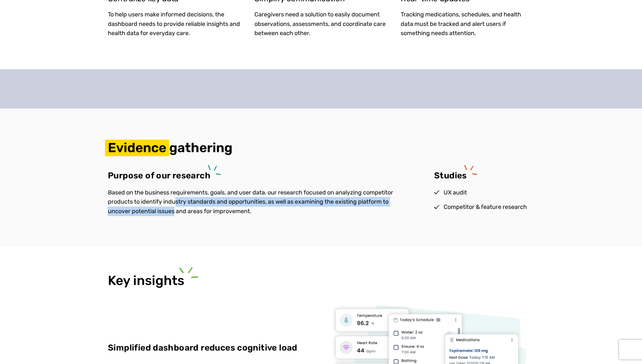 Image resolution: width=642 pixels, height=364 pixels. I want to click on p: Caregivers need a solution to easily document observations, assessments, and coordinate care betw..., so click(321, 24).